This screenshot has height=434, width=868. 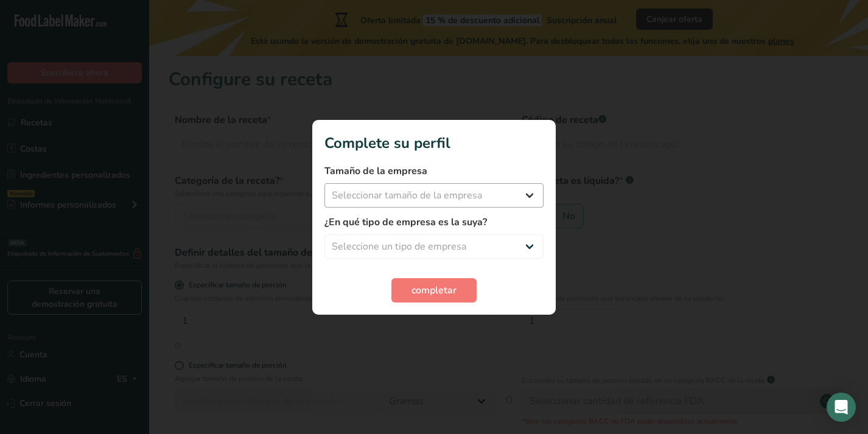 What do you see at coordinates (434, 290) in the screenshot?
I see `button: completar` at bounding box center [434, 290].